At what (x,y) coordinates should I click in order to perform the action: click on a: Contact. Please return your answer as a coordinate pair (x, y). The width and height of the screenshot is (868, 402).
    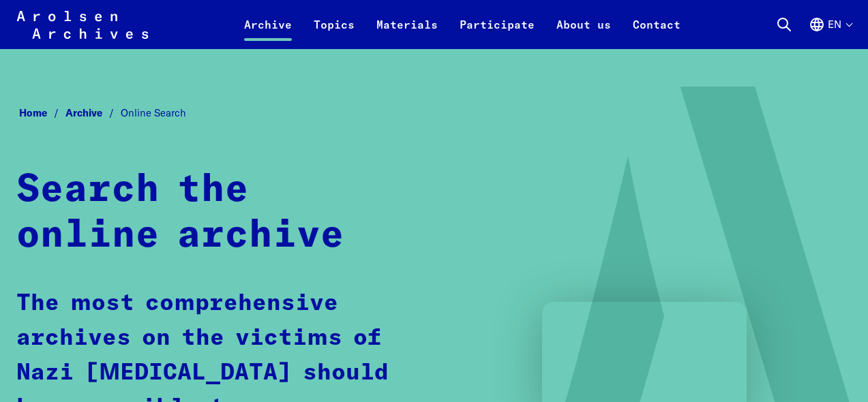
    Looking at the image, I should click on (656, 32).